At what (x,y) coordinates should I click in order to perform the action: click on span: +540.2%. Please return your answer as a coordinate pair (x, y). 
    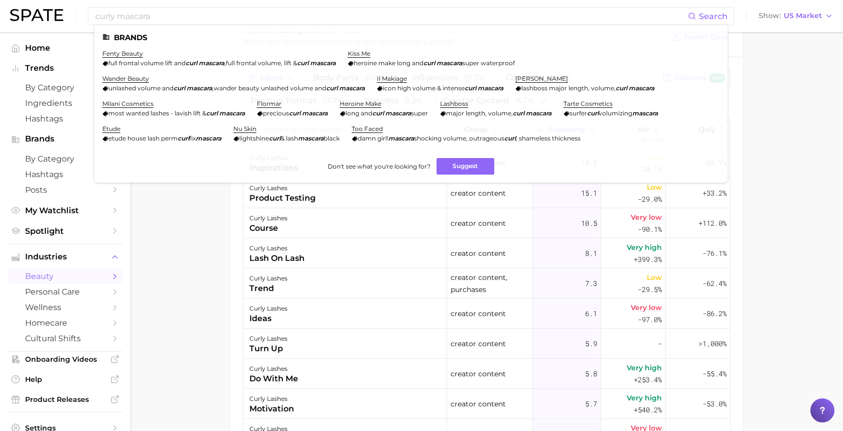
    Looking at the image, I should click on (648, 410).